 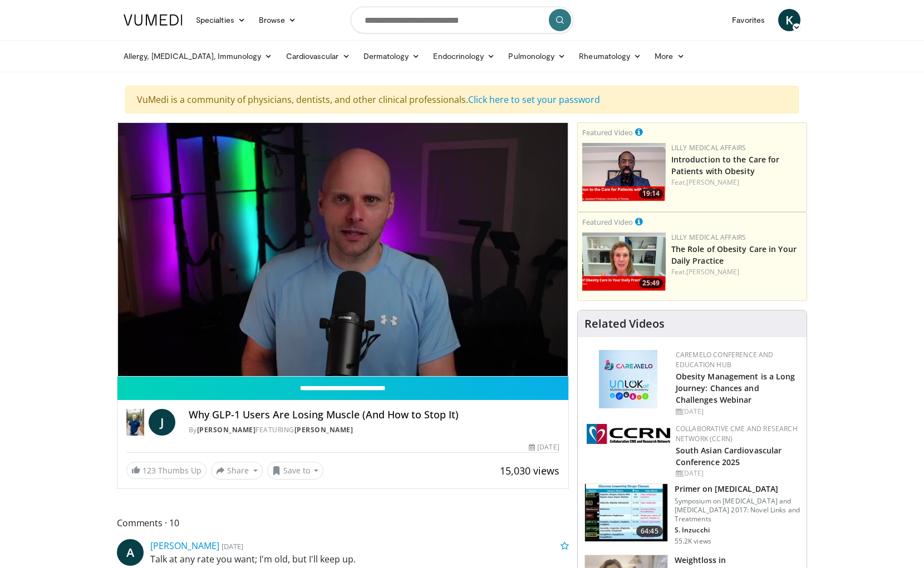 What do you see at coordinates (624, 172) in the screenshot?
I see `img: acc2e291-ced4-4dd5-b17b-d06994da28f3.png.150x105_q85_crop-smart_upscale.png` at bounding box center [624, 172].